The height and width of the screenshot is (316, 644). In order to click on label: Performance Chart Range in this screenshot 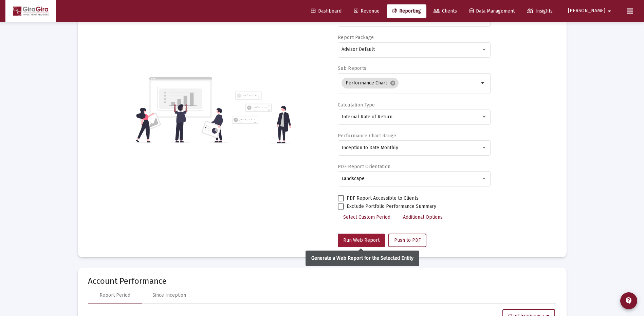, I will do `click(367, 136)`.